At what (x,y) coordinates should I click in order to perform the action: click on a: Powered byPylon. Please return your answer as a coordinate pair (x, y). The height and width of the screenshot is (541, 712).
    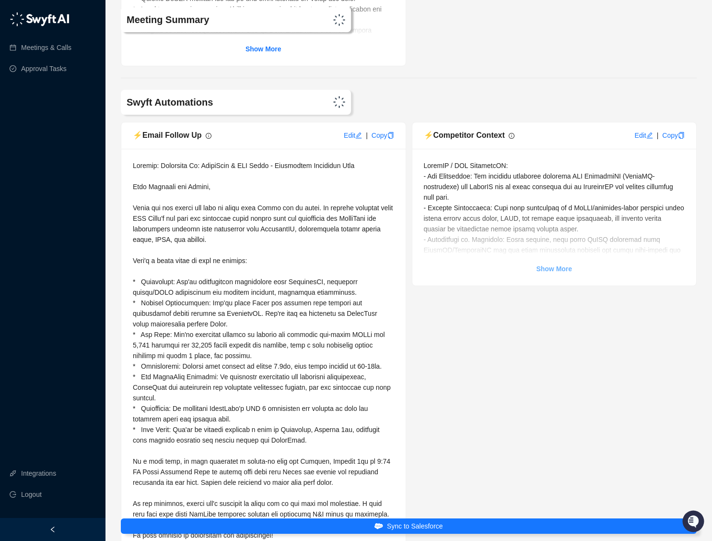
    Looking at the image, I should click on (92, 161).